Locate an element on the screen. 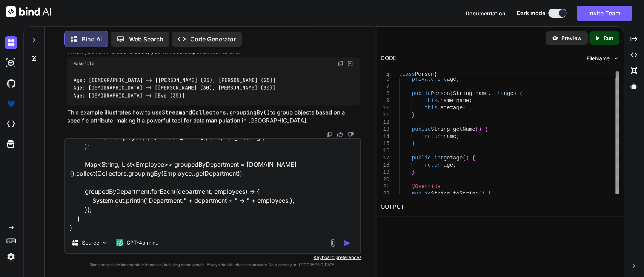 The image size is (644, 277). p: Bind AI is located at coordinates (92, 39).